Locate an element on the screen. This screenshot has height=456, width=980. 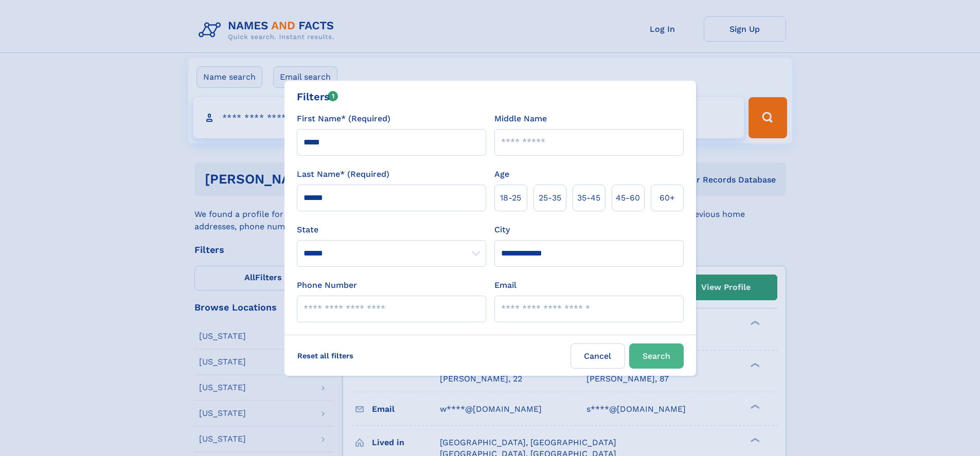
label: Email is located at coordinates (505, 286).